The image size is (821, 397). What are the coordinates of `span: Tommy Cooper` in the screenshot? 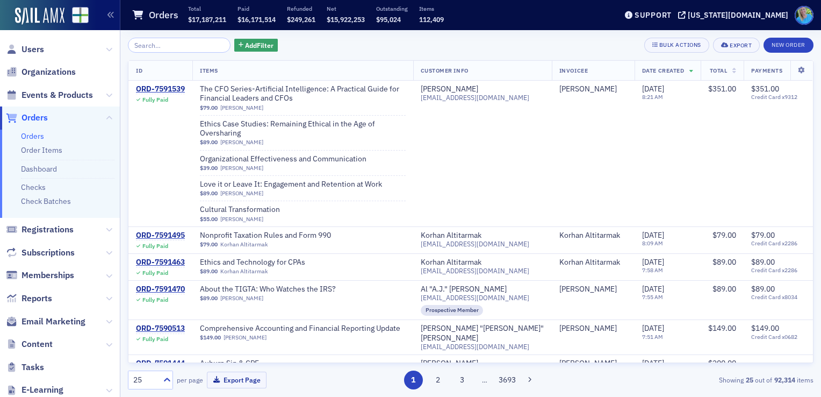 It's located at (593, 328).